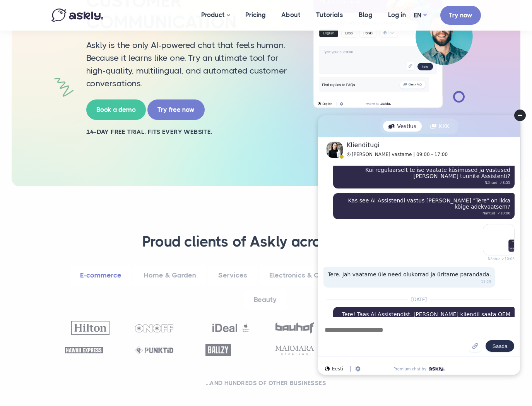 The width and height of the screenshot is (532, 406). Describe the element at coordinates (295, 350) in the screenshot. I see `img: Marmara Sterling` at that location.